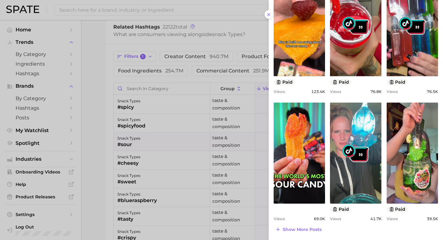  Describe the element at coordinates (298, 230) in the screenshot. I see `button: Show more posts` at that location.